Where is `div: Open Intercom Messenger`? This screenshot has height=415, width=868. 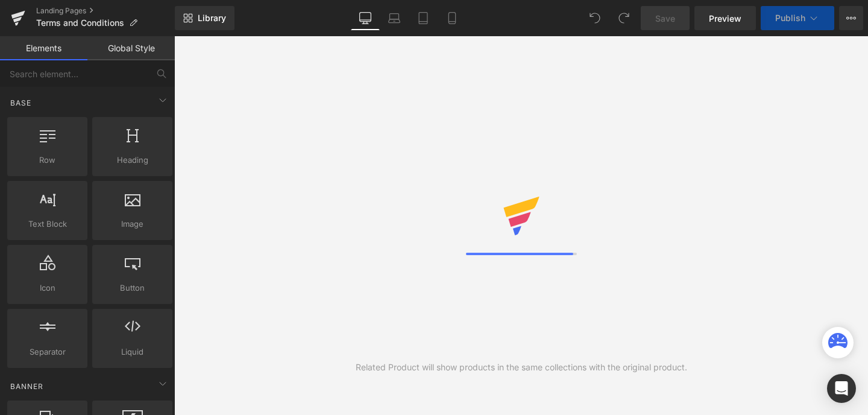 div: Open Intercom Messenger is located at coordinates (842, 389).